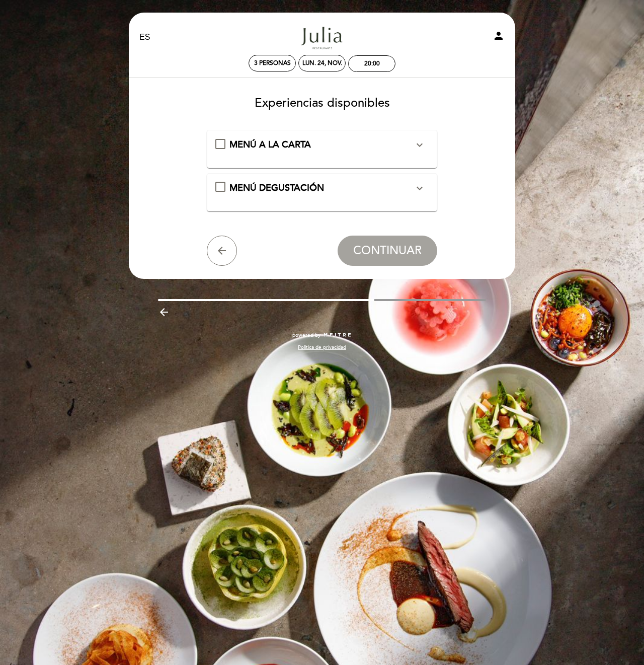  What do you see at coordinates (499, 37) in the screenshot?
I see `button: person` at bounding box center [499, 37].